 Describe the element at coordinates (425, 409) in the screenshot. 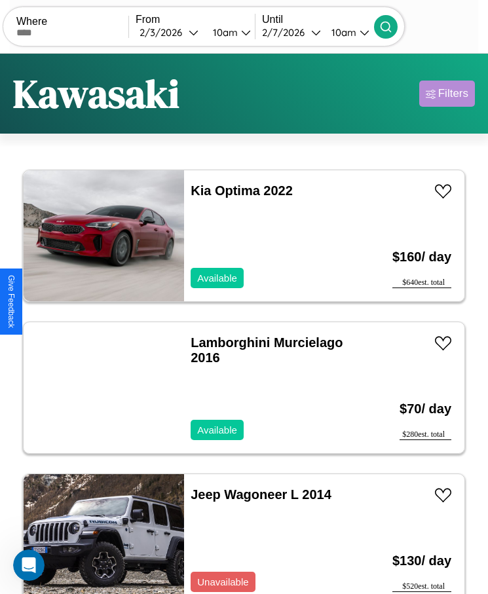

I see `h3: $ 70 / day` at that location.